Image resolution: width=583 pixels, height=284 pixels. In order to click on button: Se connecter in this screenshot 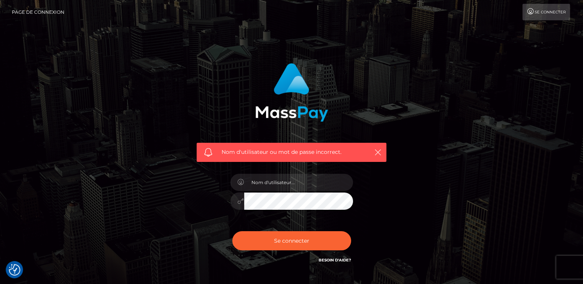, I will do `click(291, 241)`.